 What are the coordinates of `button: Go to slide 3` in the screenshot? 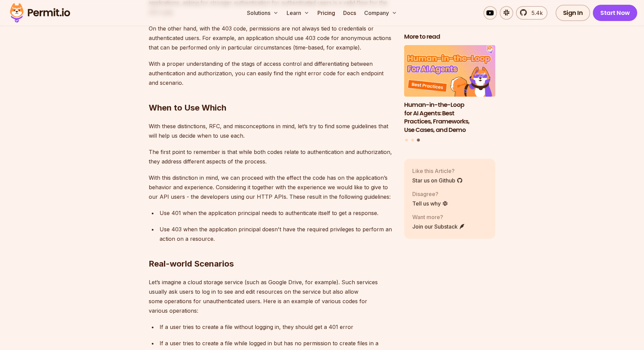 It's located at (418, 139).